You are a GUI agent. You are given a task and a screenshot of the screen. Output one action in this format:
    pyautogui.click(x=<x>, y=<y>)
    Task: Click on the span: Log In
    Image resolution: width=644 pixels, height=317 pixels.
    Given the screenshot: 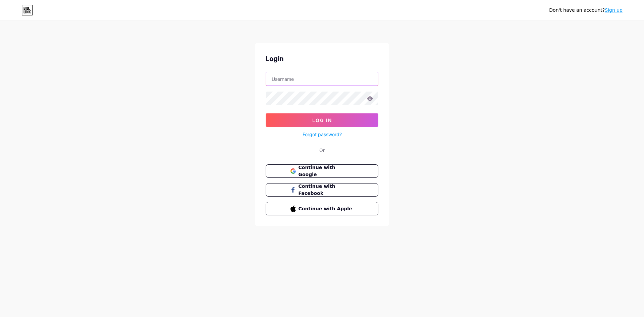 What is the action you would take?
    pyautogui.click(x=322, y=120)
    